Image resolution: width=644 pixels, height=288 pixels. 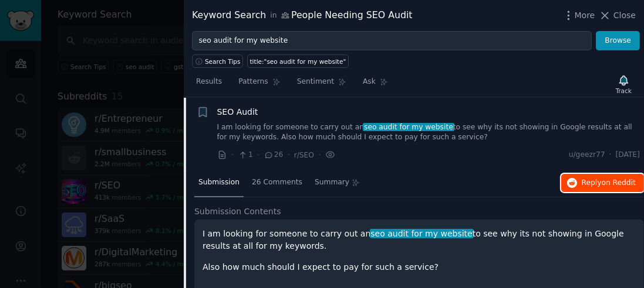 What do you see at coordinates (273, 155) in the screenshot?
I see `span: 26` at bounding box center [273, 155].